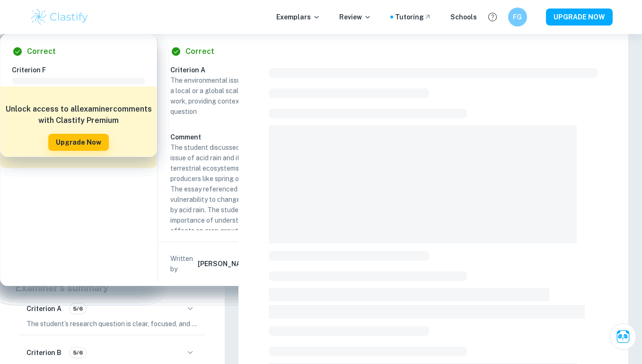 This screenshot has width=642, height=364. I want to click on h6: FG, so click(517, 17).